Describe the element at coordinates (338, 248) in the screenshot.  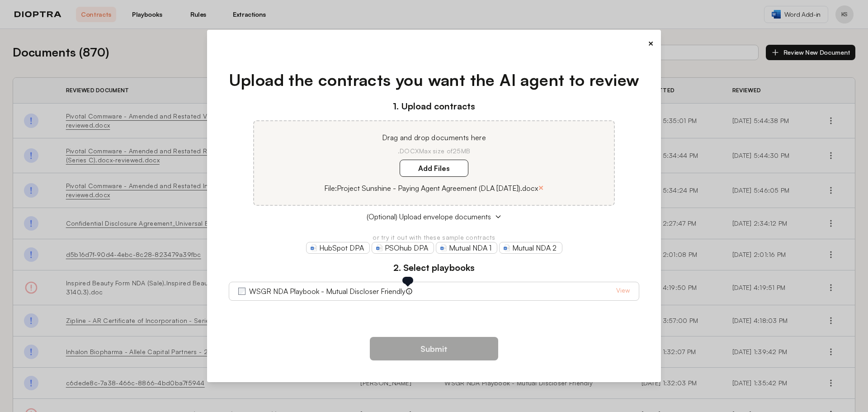
I see `a: HubSpot DPA` at that location.